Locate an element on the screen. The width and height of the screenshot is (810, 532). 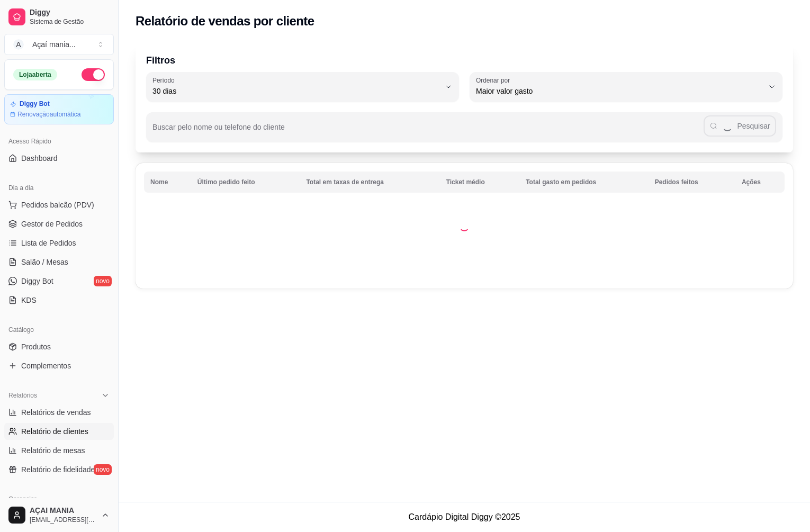
div: Loading is located at coordinates (464, 226).